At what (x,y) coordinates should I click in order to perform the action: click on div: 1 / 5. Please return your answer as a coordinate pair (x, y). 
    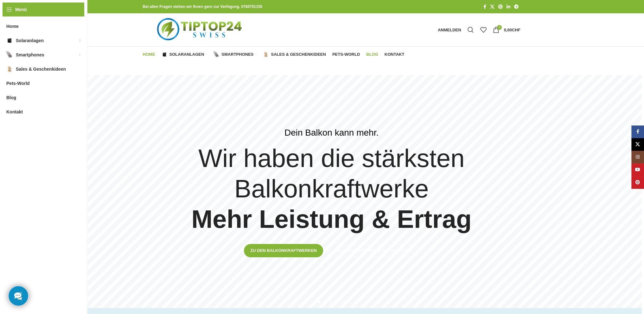
    Looking at the image, I should click on (332, 192).